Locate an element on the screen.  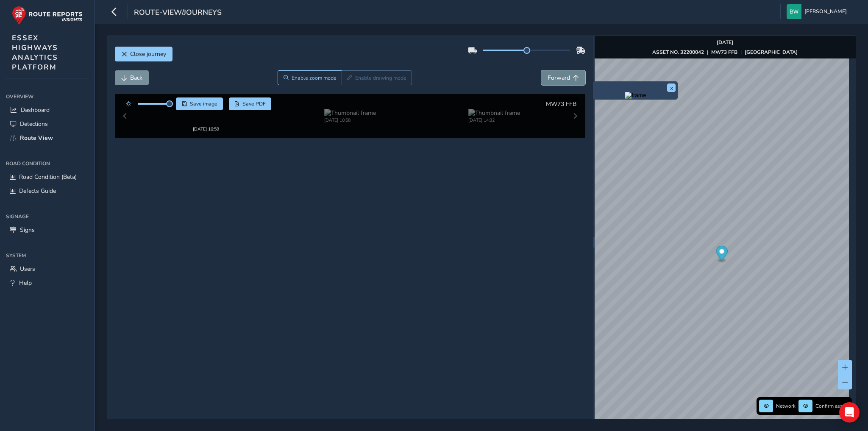
span: route-view/journeys is located at coordinates (178, 13).